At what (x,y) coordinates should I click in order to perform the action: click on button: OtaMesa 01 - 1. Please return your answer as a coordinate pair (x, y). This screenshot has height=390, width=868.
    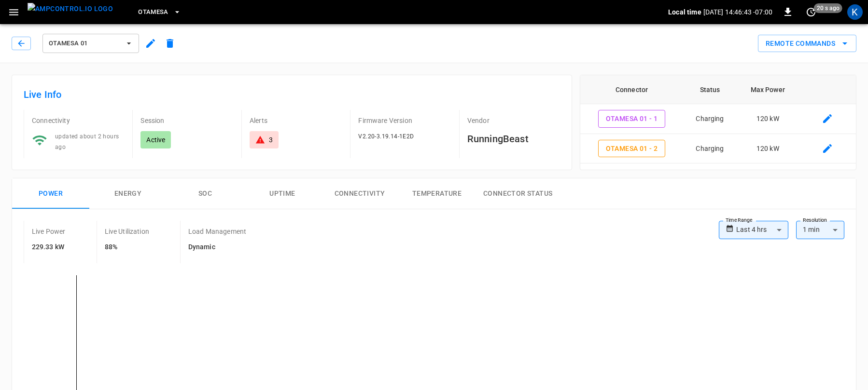
    Looking at the image, I should click on (633, 119).